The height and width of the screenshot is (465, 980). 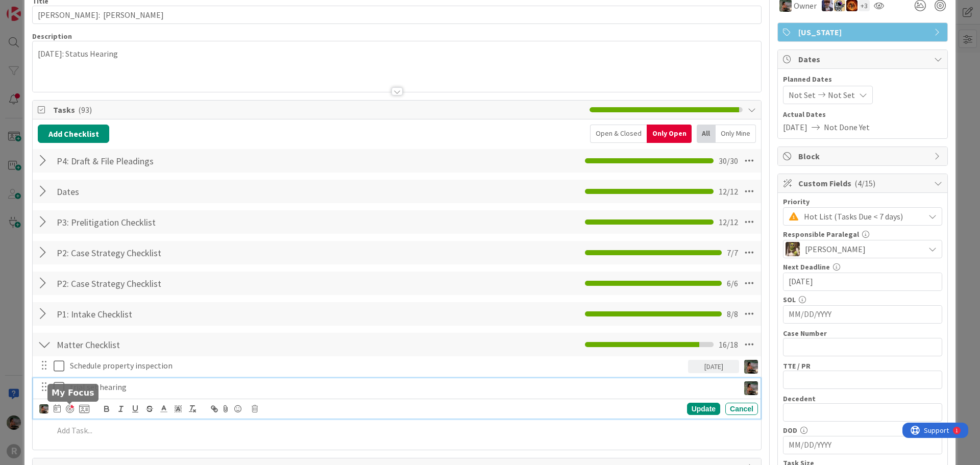 I want to click on h5: My Focus, so click(x=73, y=392).